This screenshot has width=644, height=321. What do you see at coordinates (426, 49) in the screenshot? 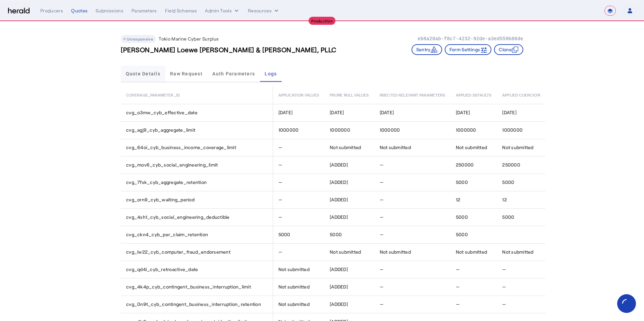
I see `button: Sentry` at bounding box center [426, 49].